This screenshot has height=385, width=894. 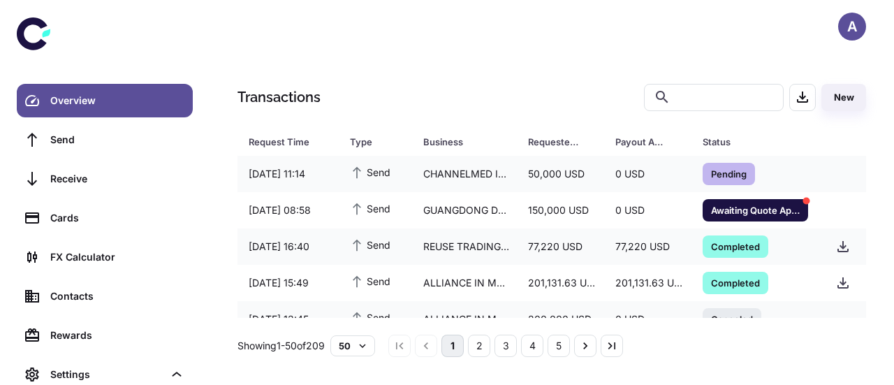 I want to click on div: GUANGDONG DP TECHNOLOGY CO., LTD, so click(x=465, y=210).